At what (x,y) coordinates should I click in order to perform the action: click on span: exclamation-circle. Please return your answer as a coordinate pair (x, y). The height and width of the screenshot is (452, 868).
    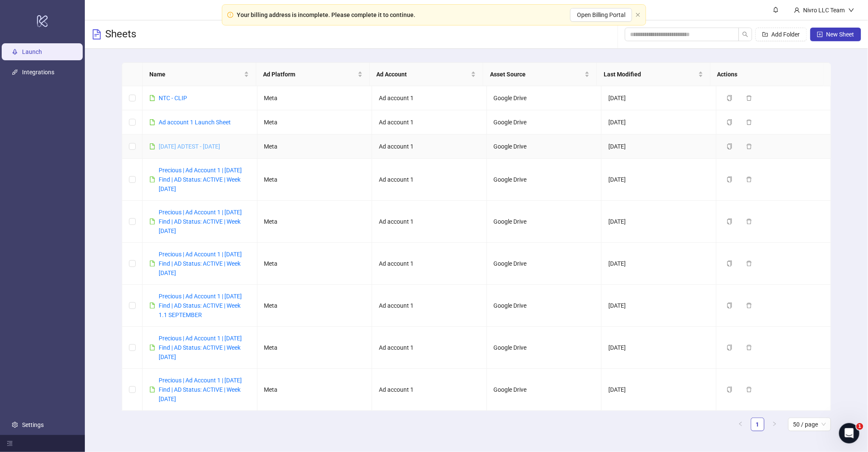
    Looking at the image, I should click on (230, 15).